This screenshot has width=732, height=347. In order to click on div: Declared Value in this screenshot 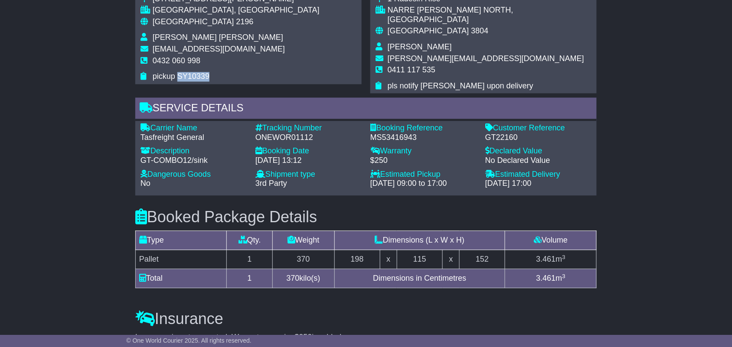, I will do `click(538, 151)`.